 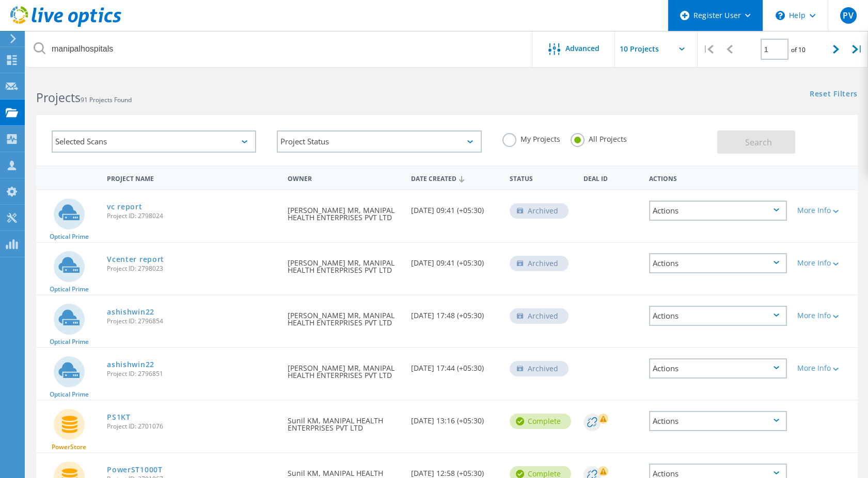 What do you see at coordinates (69, 447) in the screenshot?
I see `span: PowerStore` at bounding box center [69, 447].